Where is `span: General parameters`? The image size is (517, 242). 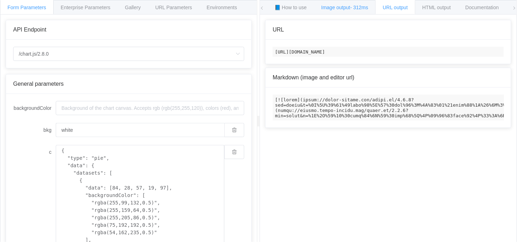 span: General parameters is located at coordinates (38, 84).